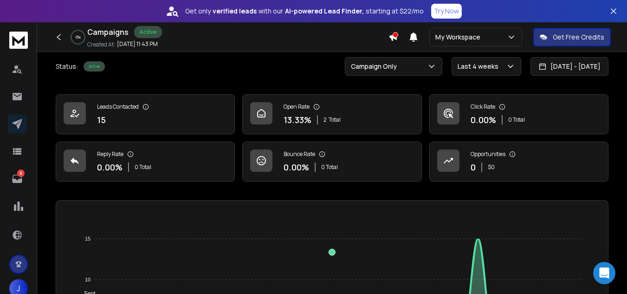 Image resolution: width=627 pixels, height=294 pixels. Describe the element at coordinates (304, 11) in the screenshot. I see `p: Get only with our starting at $22/mo` at that location.